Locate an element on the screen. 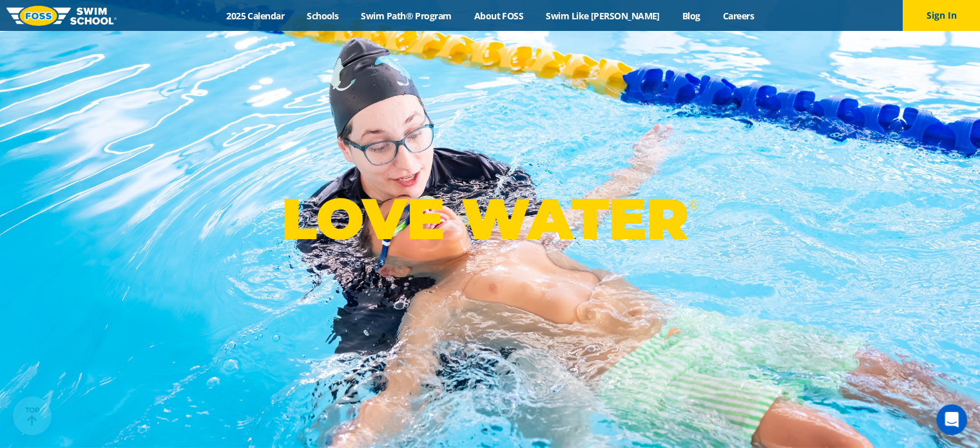 This screenshot has width=980, height=448. a: Blog is located at coordinates (691, 15).